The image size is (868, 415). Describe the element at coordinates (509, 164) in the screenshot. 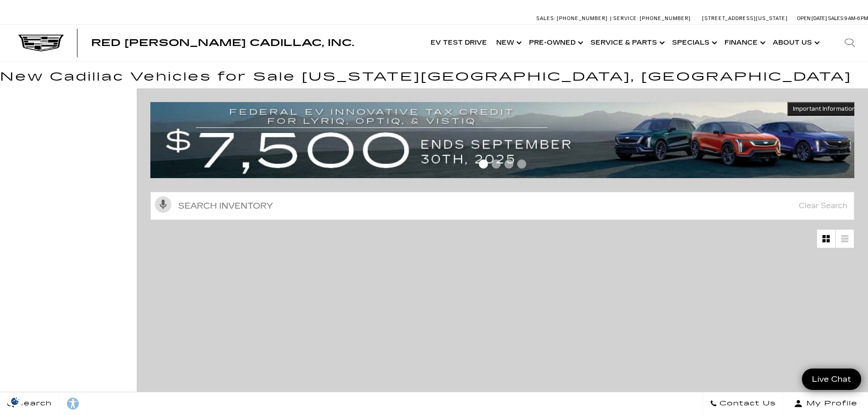

I see `span: Go to slide 3` at that location.